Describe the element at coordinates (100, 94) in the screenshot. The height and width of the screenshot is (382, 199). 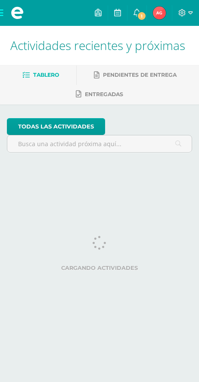
I see `a: Entregadas` at that location.